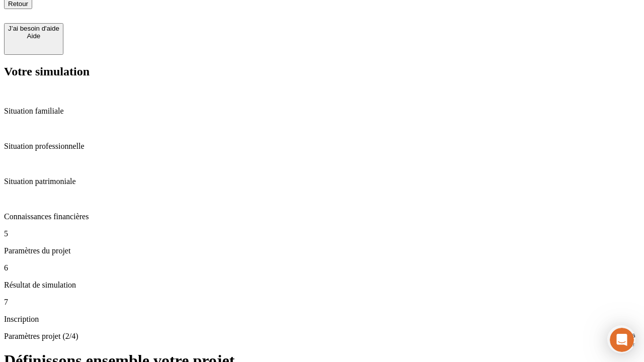 This screenshot has width=644, height=362. Describe the element at coordinates (33, 39) in the screenshot. I see `button: J’ai besoin d'aideAide` at that location.